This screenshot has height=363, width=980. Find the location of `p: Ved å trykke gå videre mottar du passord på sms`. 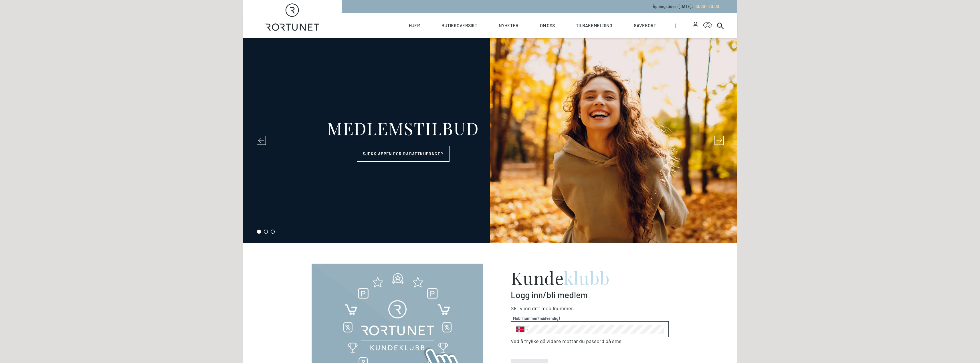

p: Ved å trykke gå videre mottar du passord på sms is located at coordinates (590, 341).